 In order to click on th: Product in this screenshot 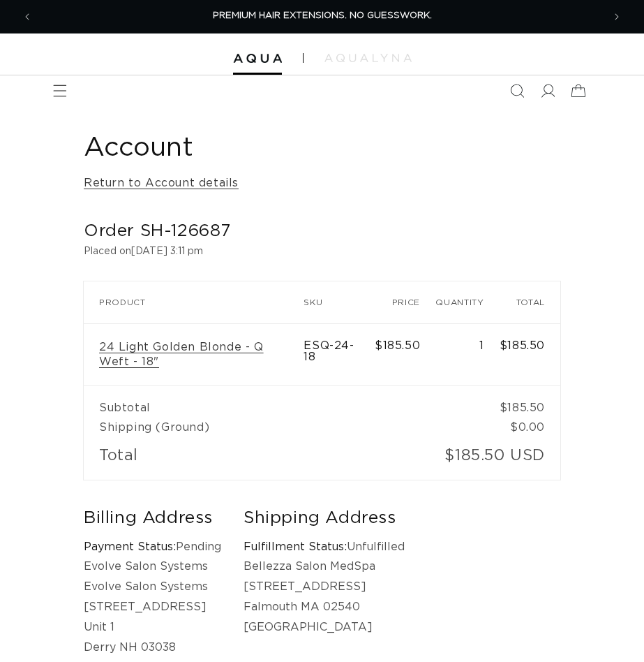, I will do `click(193, 302)`.